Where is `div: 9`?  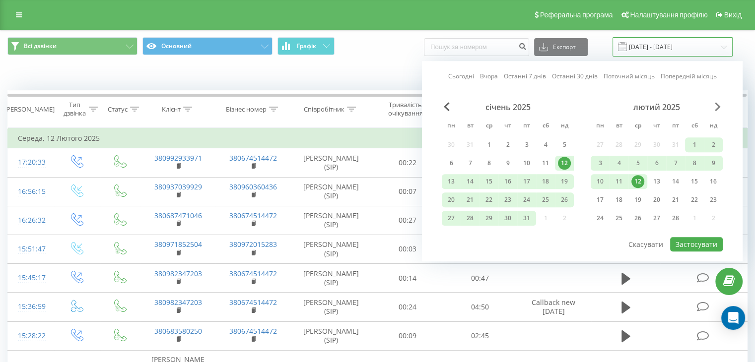 div: 9 is located at coordinates (713, 163).